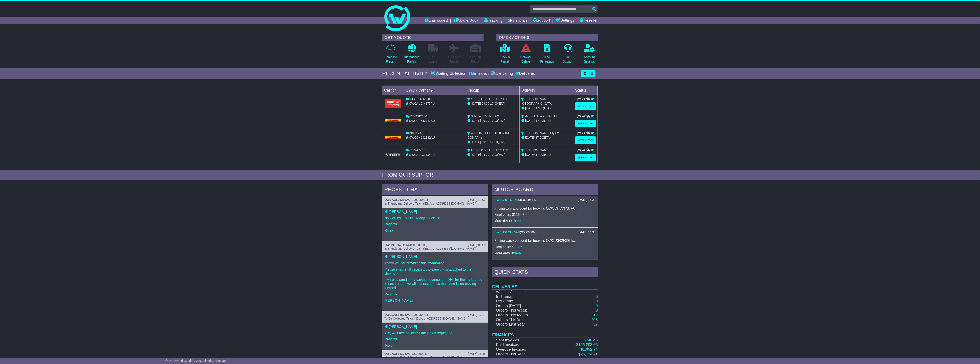 Image resolution: width=980 pixels, height=364 pixels. What do you see at coordinates (507, 232) in the screenshot?
I see `a: OWCUS629305AU` at bounding box center [507, 232].